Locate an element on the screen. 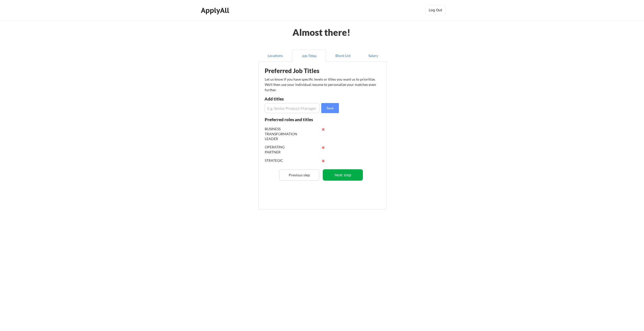  div: ApplyAll is located at coordinates (215, 10).